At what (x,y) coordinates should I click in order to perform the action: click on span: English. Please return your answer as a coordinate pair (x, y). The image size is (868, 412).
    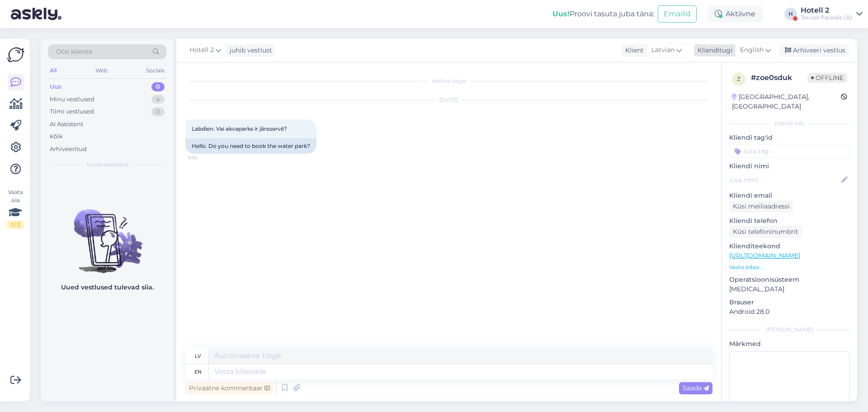
    Looking at the image, I should click on (752, 50).